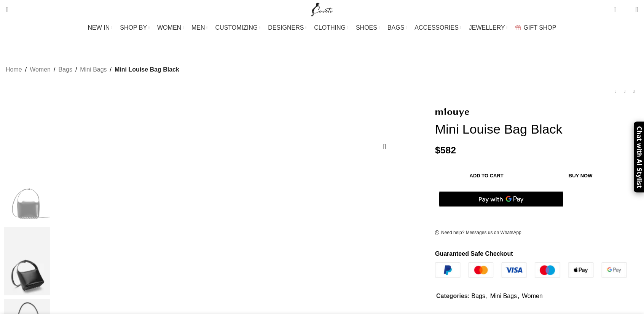  What do you see at coordinates (616, 91) in the screenshot?
I see `a: Previous product` at bounding box center [616, 91].